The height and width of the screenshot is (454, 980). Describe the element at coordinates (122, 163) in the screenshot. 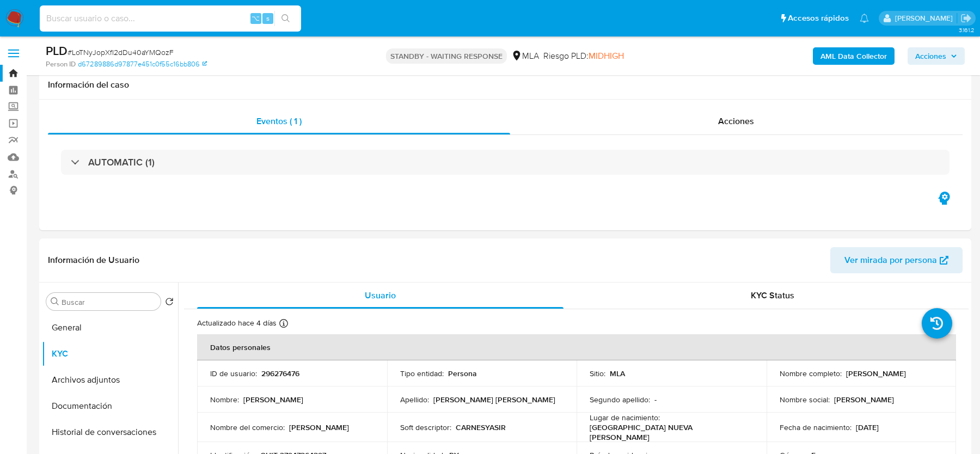

I see `h3: AUTOMATIC (1)` at that location.